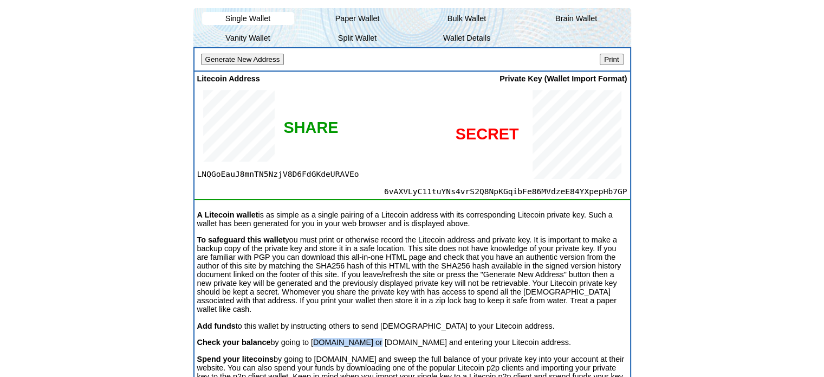 This screenshot has width=824, height=377. Describe the element at coordinates (262, 173) in the screenshot. I see `span: LNQGoEauJ8mnTN5NzjV8D6FdGKdeURAVEo` at that location.